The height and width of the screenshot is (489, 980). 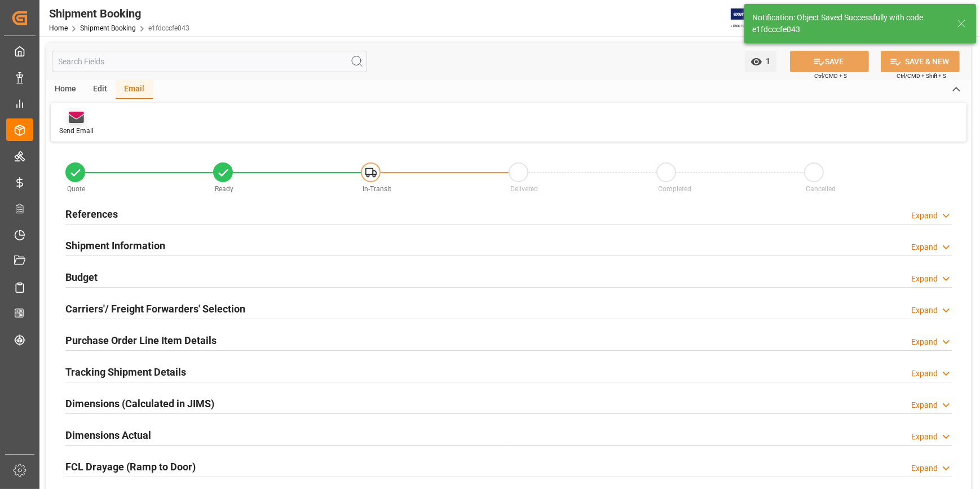 What do you see at coordinates (921, 76) in the screenshot?
I see `span: Ctrl/CMD + Shift + S` at bounding box center [921, 76].